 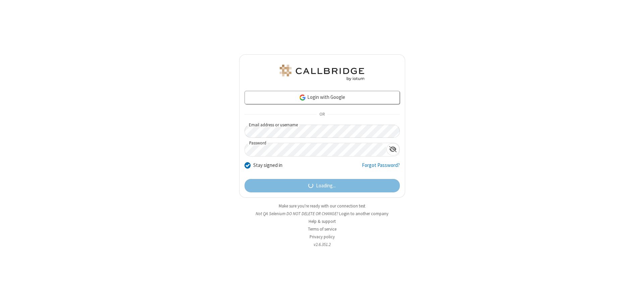 I want to click on a: Forgot Password?, so click(x=381, y=168).